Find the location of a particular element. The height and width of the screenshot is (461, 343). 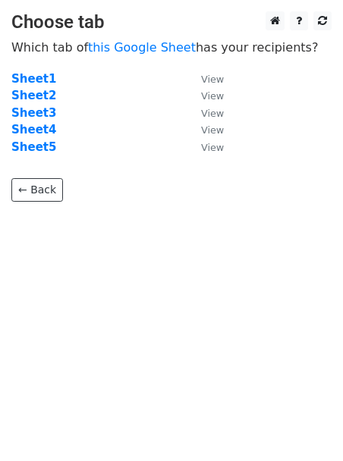

strong: Sheet1 is located at coordinates (33, 79).